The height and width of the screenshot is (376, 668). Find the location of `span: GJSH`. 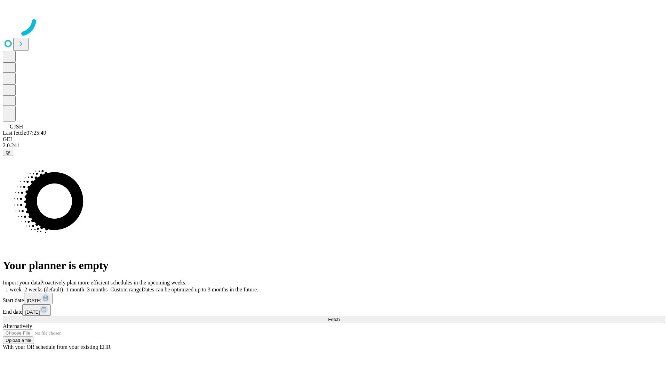

span: GJSH is located at coordinates (16, 126).